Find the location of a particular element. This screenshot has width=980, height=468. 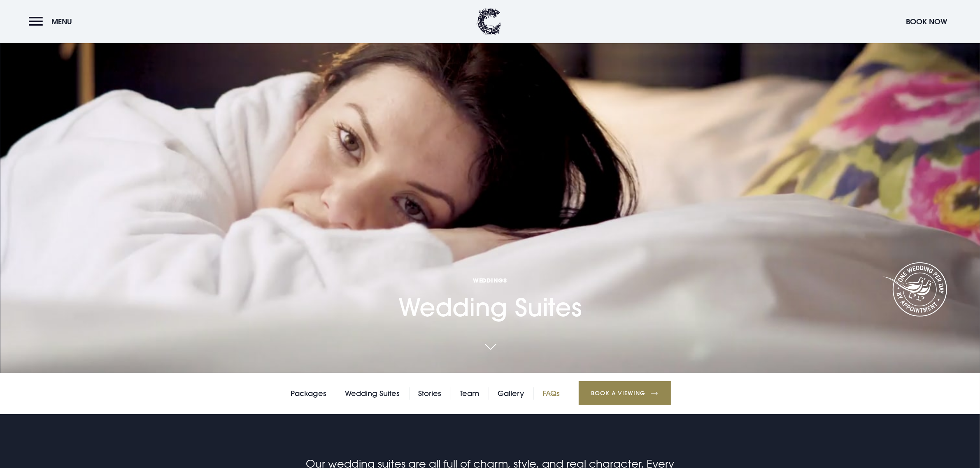

h1: Wedding Suites is located at coordinates (490, 299).